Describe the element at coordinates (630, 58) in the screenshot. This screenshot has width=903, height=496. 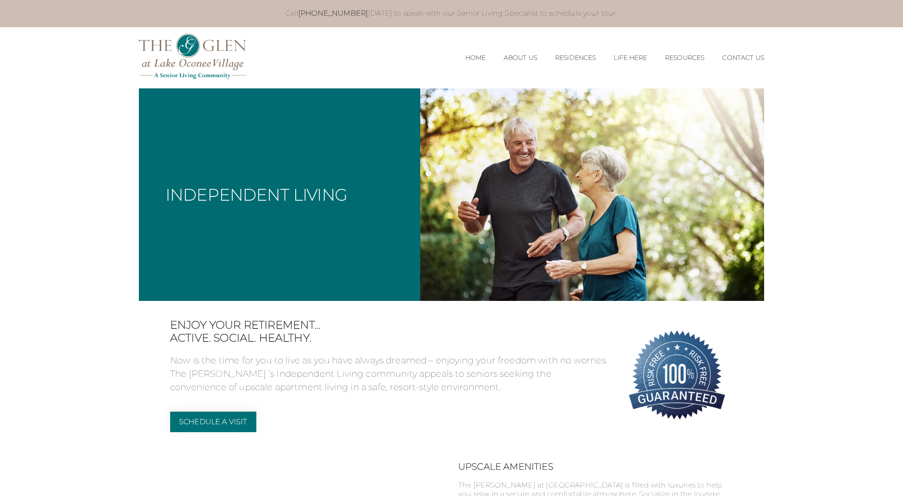
I see `a: Life Here` at that location.